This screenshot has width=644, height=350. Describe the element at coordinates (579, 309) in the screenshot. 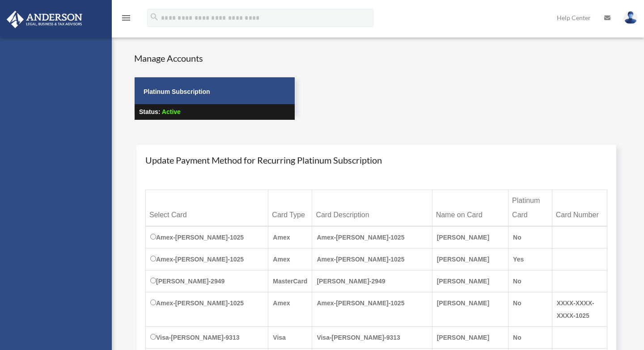

I see `td: XXXX-XXXX-XXXX-1025` at that location.